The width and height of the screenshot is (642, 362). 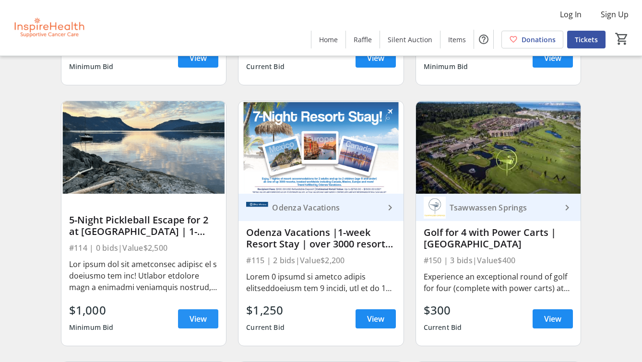 I want to click on img: InspireHealth Supportive Cancer Care's Logo, so click(x=48, y=28).